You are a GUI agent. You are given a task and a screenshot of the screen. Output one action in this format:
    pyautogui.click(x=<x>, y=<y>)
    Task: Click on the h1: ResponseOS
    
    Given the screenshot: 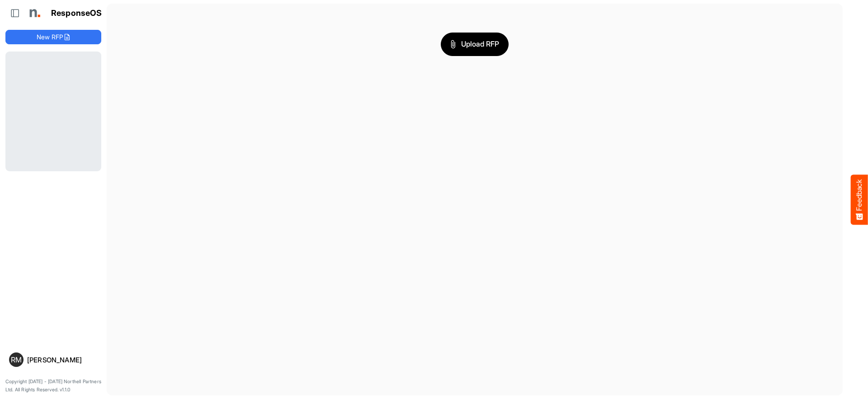 What is the action you would take?
    pyautogui.click(x=76, y=13)
    